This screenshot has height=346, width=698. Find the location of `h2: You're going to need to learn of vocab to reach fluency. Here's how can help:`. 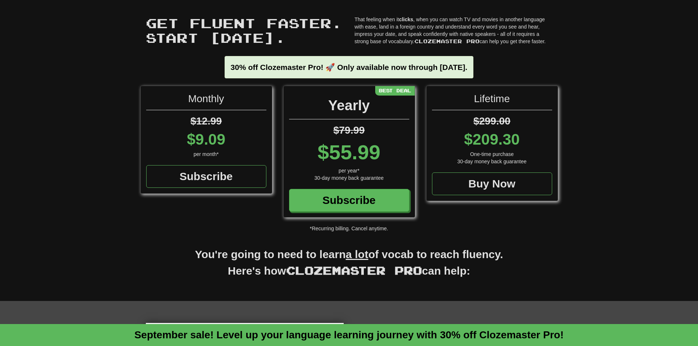

h2: You're going to need to learn of vocab to reach fluency. Here's how can help: is located at coordinates (349, 267).